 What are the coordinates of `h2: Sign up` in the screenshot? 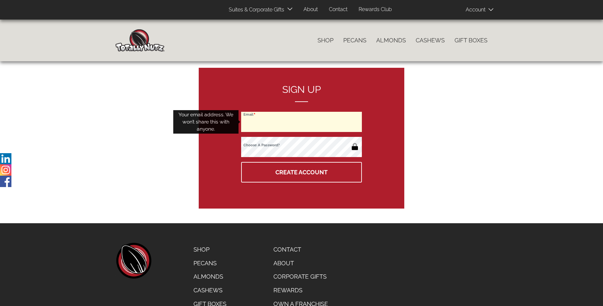 It's located at (301, 93).